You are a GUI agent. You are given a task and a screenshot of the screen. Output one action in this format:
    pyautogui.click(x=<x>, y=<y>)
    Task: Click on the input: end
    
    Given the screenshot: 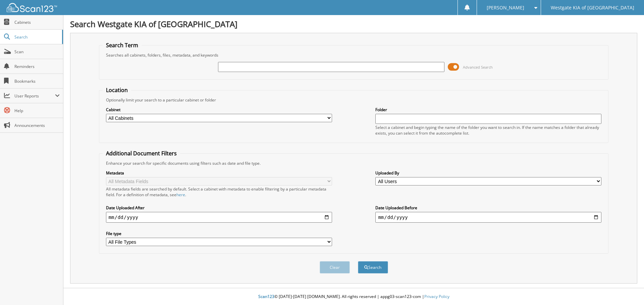 What is the action you would take?
    pyautogui.click(x=489, y=218)
    